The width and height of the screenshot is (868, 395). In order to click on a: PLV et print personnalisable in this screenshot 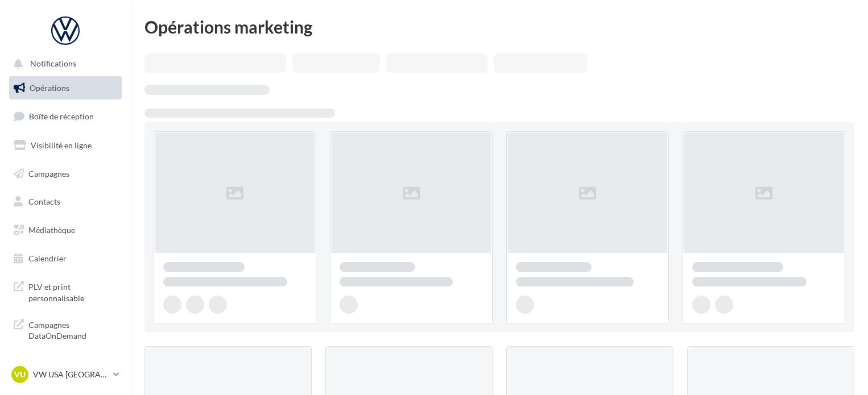, I will do `click(65, 291)`.